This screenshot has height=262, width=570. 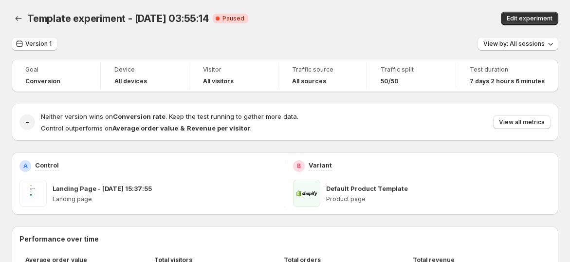 I want to click on strong: Conversion rate, so click(x=139, y=116).